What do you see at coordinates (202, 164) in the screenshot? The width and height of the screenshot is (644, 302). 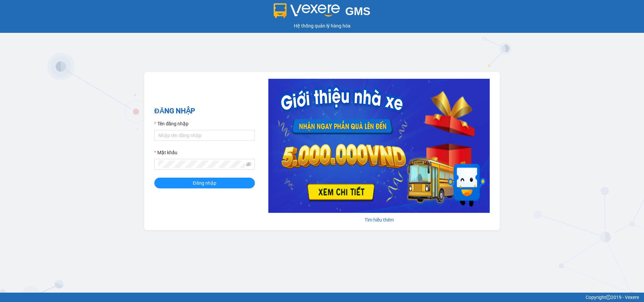 I see `input: Mật khẩu` at bounding box center [202, 164].